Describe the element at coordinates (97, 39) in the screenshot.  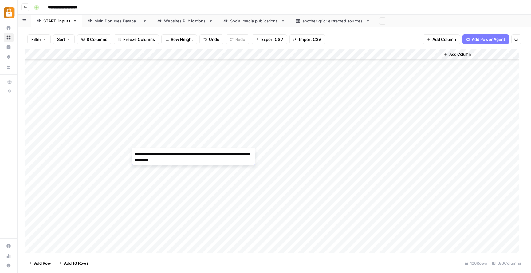
I see `span: 8 Columns` at that location.